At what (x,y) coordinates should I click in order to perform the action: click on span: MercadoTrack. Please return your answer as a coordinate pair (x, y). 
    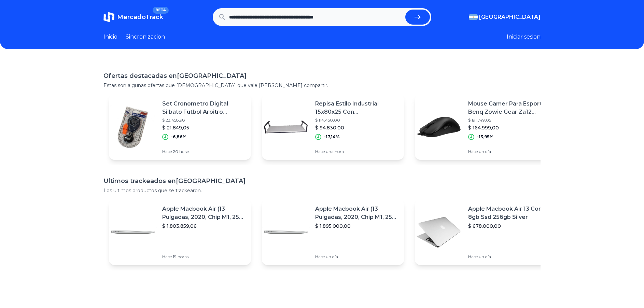
    Looking at the image, I should click on (140, 17).